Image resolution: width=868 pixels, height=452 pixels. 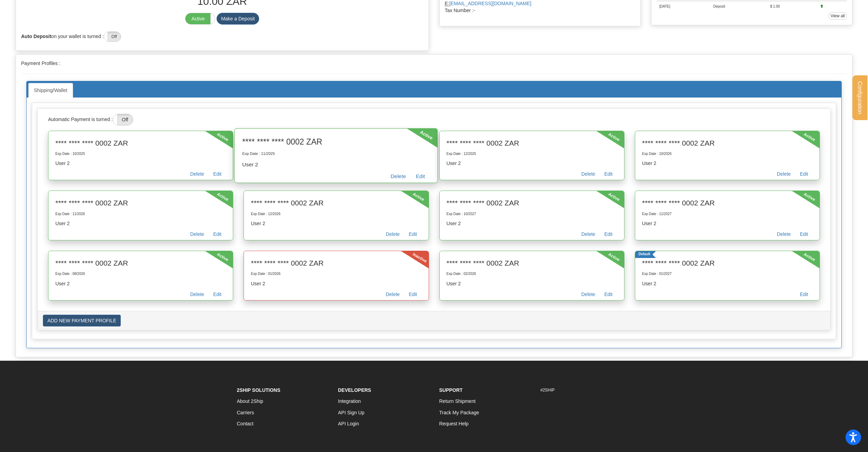 What do you see at coordinates (838, 16) in the screenshot?
I see `a: View all` at bounding box center [838, 16].